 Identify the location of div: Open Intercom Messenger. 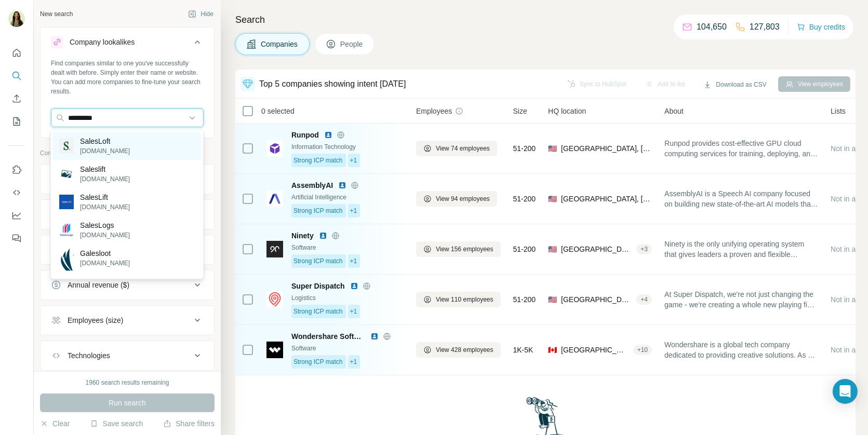
(845, 392).